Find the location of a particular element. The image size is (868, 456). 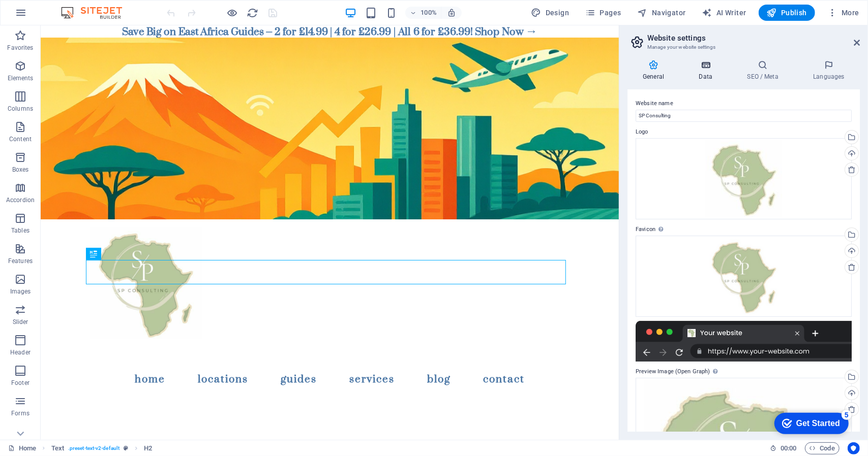

div: Logo-yKdroMG_bmEoKK3fhu2Esw.jpg is located at coordinates (744, 179).